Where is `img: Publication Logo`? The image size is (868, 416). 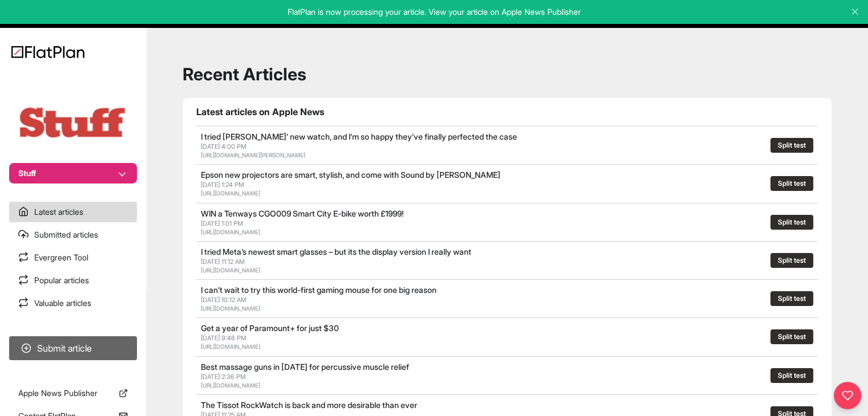 img: Publication Logo is located at coordinates (73, 122).